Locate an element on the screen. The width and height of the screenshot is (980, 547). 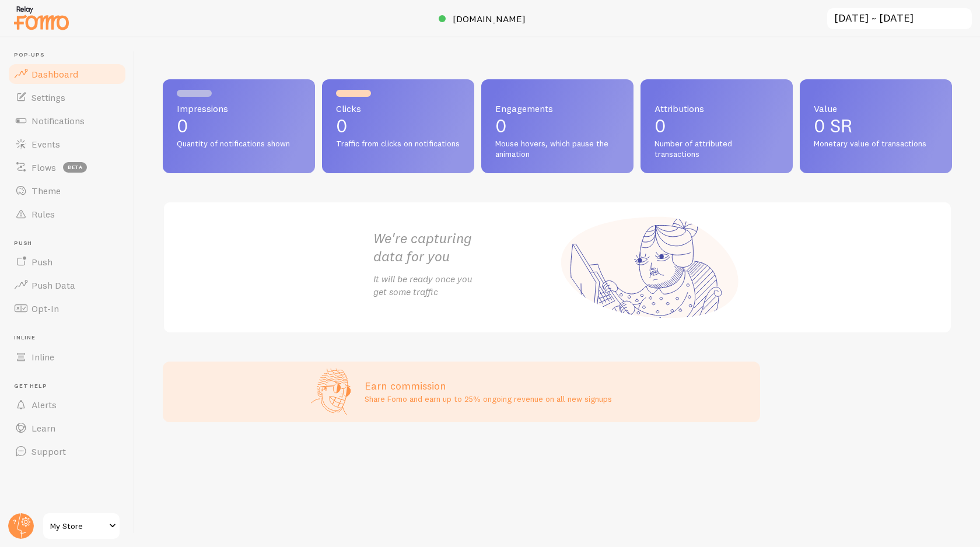
a: Rules is located at coordinates (67, 214).